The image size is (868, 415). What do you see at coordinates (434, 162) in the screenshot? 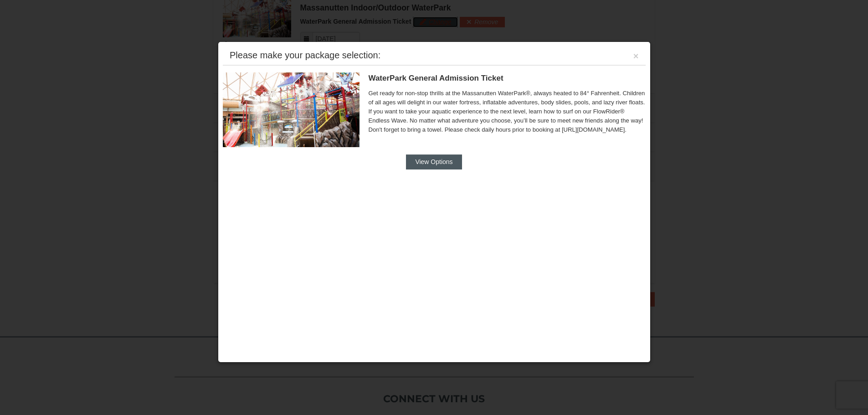
I see `button: View Options` at bounding box center [434, 162].